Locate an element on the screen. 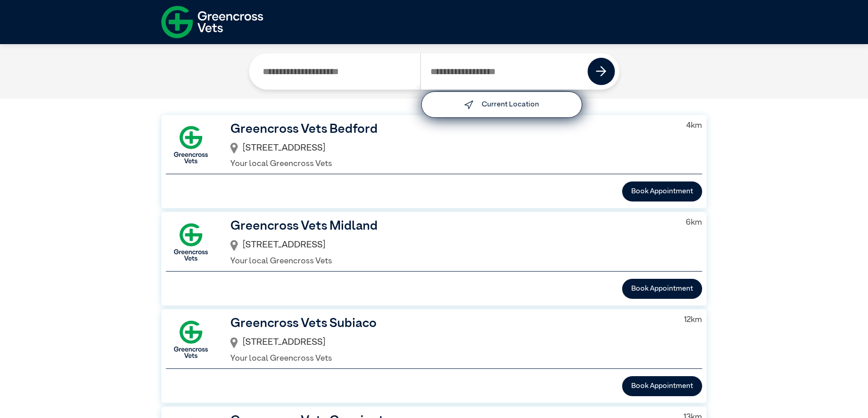 The height and width of the screenshot is (418, 868). p: 4 km is located at coordinates (694, 125).